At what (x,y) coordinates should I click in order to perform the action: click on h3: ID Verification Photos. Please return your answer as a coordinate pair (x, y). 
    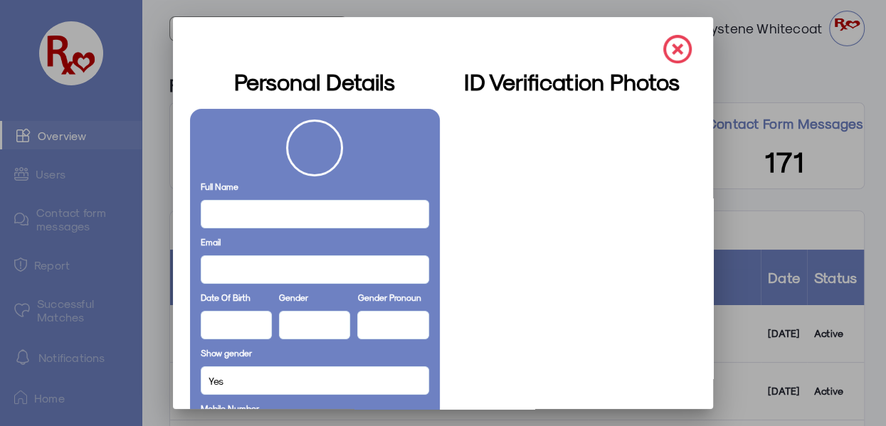
    Looking at the image, I should click on (571, 81).